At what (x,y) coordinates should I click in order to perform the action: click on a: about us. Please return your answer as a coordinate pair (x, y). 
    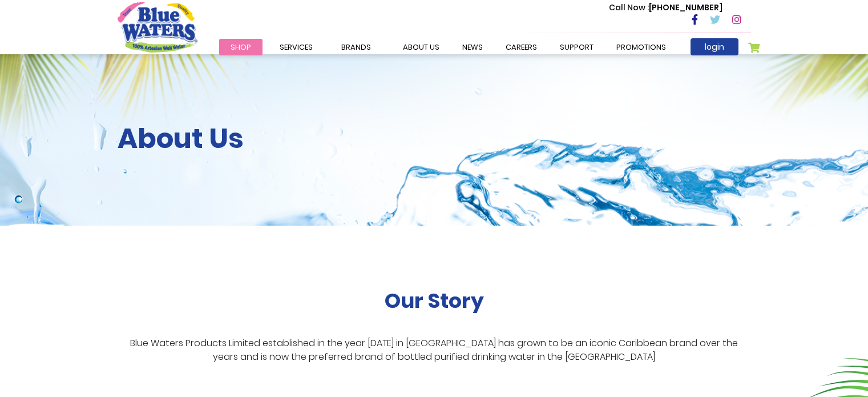
    Looking at the image, I should click on (421, 47).